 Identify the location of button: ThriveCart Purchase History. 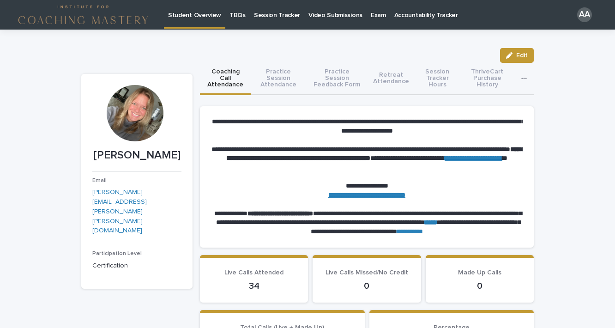
(487, 79).